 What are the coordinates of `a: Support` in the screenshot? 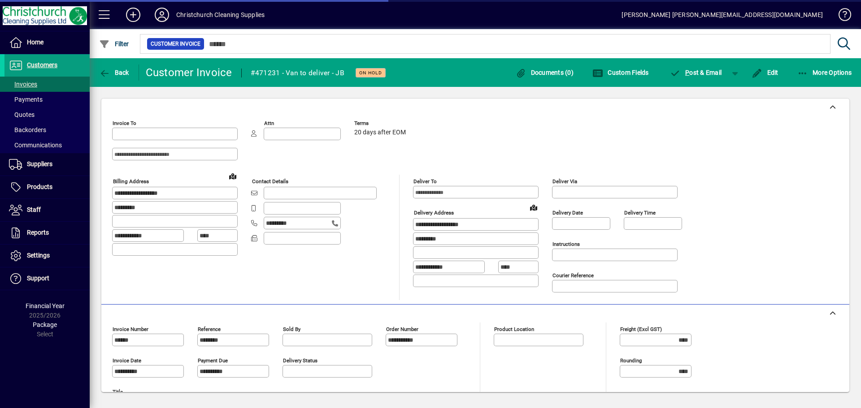 It's located at (47, 279).